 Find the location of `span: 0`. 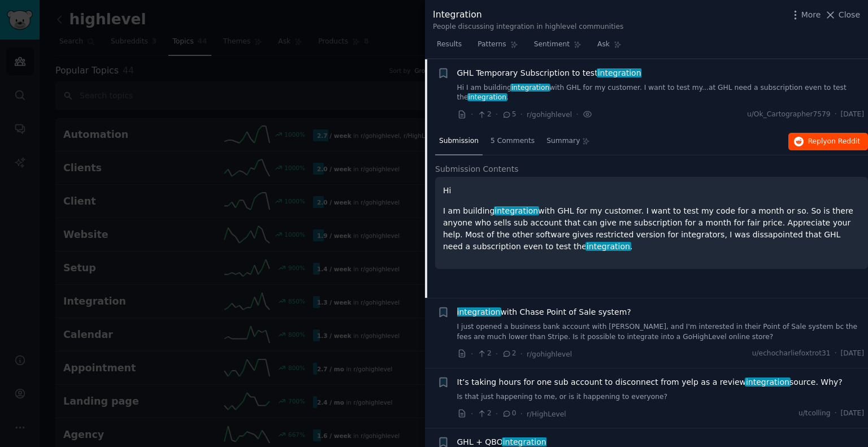

span: 0 is located at coordinates (509, 414).